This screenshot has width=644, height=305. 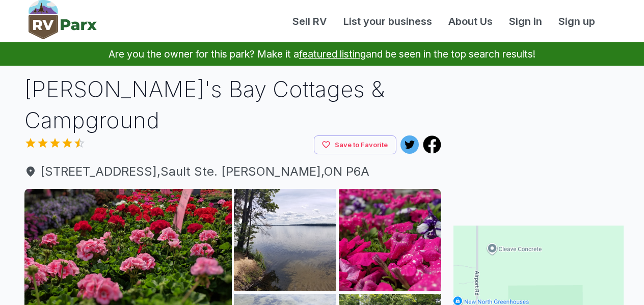 What do you see at coordinates (332, 54) in the screenshot?
I see `a: featured listing` at bounding box center [332, 54].